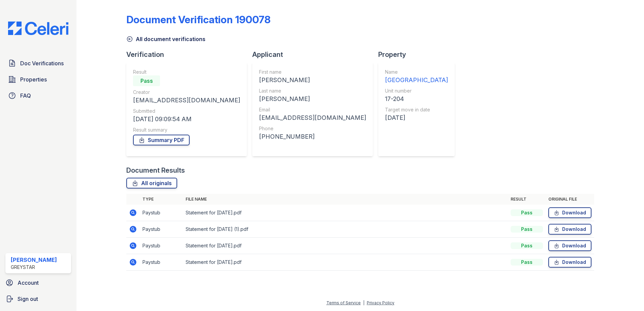  I want to click on a: All originals, so click(152, 183).